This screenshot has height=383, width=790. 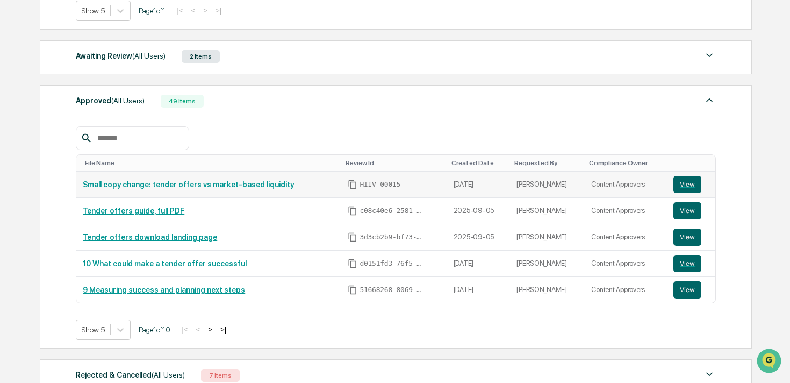 I want to click on a: Small copy change: tender offers vs market-based liquidity, so click(x=188, y=184).